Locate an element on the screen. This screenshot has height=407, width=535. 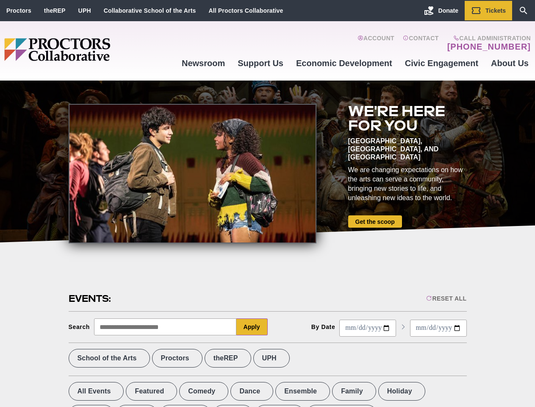
label: Holiday is located at coordinates (402, 391).